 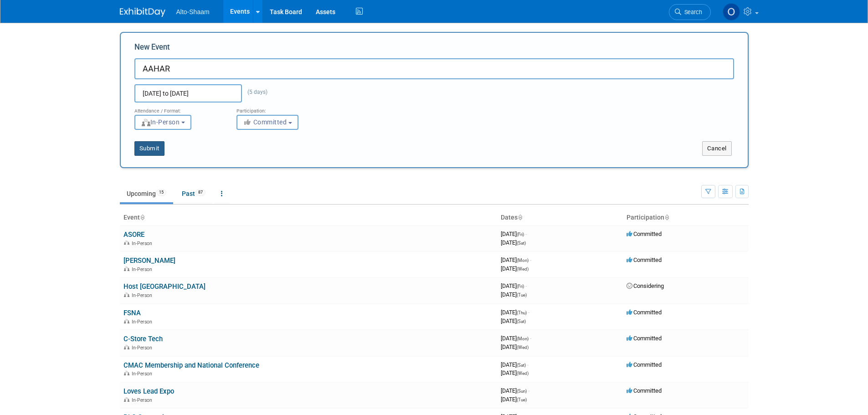 I want to click on span: (5 days), so click(x=255, y=92).